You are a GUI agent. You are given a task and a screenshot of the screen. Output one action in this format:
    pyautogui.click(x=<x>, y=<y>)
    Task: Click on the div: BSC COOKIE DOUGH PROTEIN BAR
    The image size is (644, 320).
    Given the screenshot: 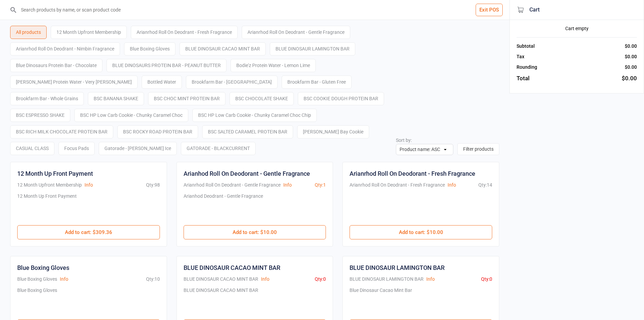 What is the action you would take?
    pyautogui.click(x=341, y=99)
    